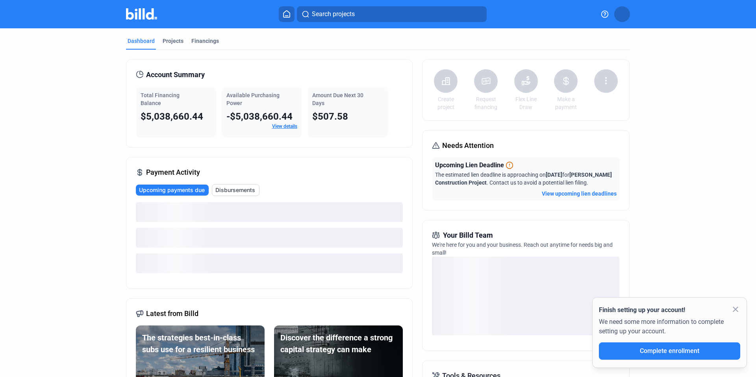 This screenshot has width=756, height=377. I want to click on div: We need some more information to complete setting up your account., so click(670, 329).